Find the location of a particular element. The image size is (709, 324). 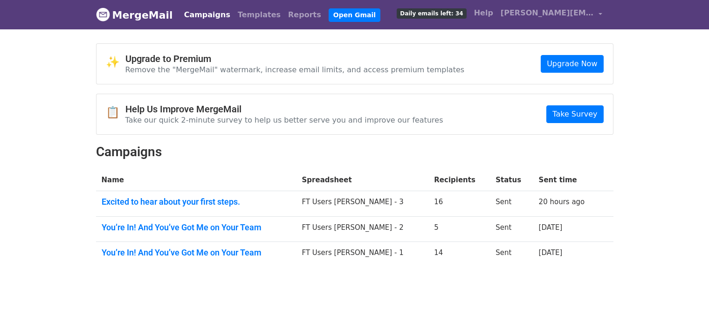

div: Chat Widget is located at coordinates (686, 302).